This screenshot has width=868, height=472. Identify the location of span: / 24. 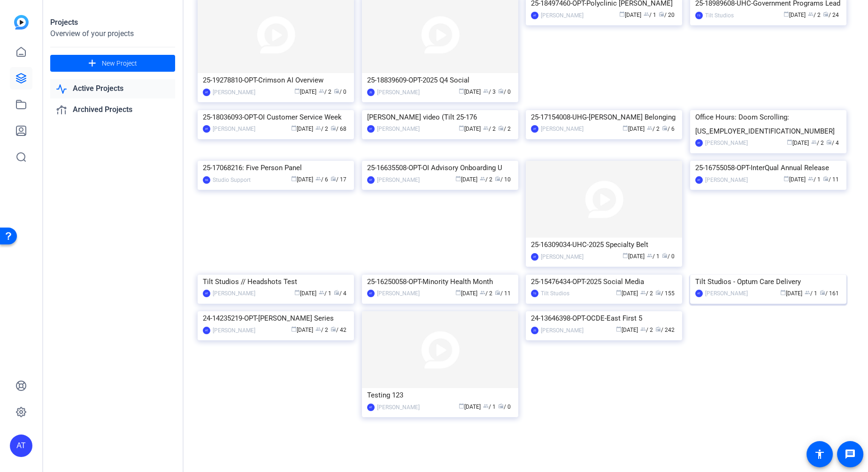
(831, 15).